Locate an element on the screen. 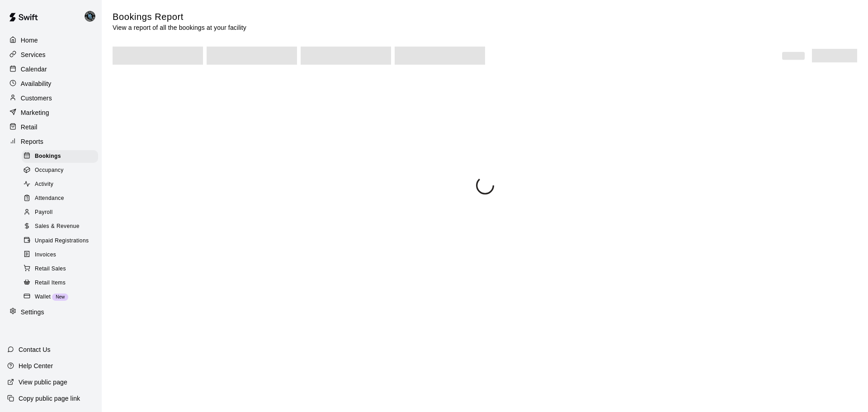  a: Reports is located at coordinates (51, 141).